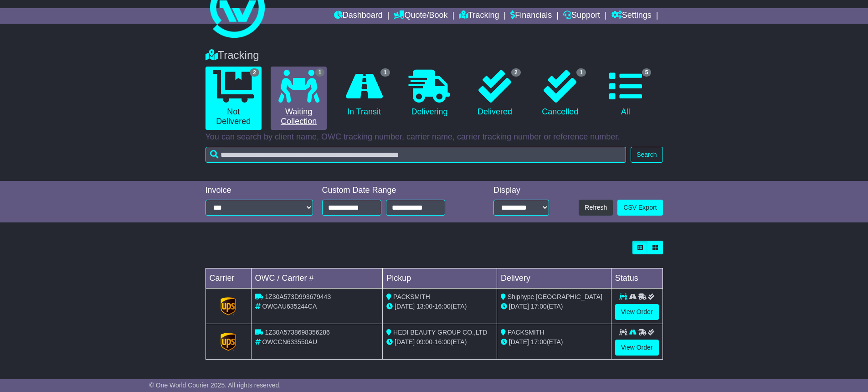 The width and height of the screenshot is (868, 392). What do you see at coordinates (582, 16) in the screenshot?
I see `a: Support` at bounding box center [582, 16].